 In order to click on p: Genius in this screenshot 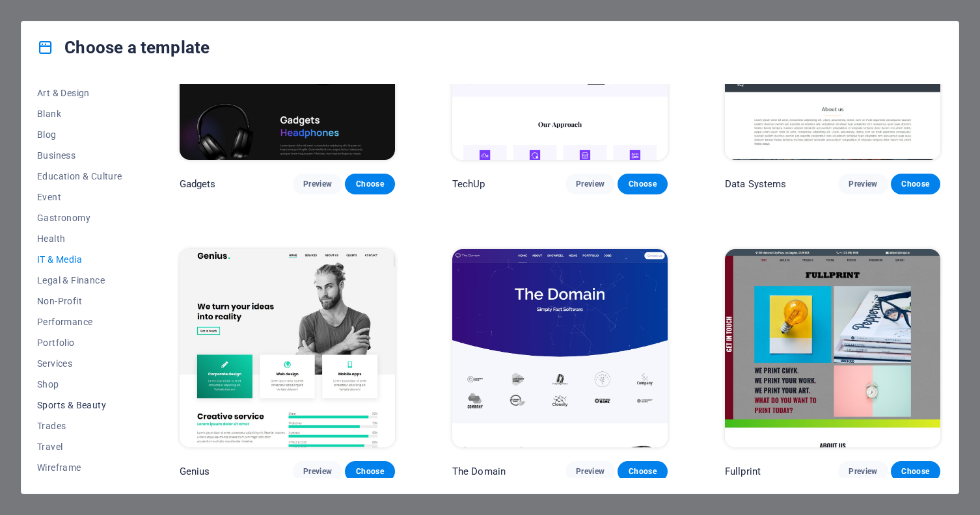, I will do `click(195, 471)`.